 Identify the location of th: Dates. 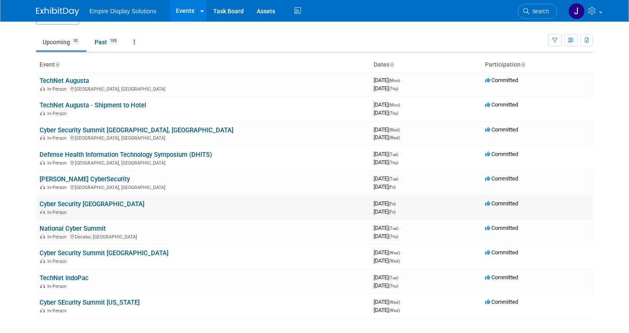
(426, 65).